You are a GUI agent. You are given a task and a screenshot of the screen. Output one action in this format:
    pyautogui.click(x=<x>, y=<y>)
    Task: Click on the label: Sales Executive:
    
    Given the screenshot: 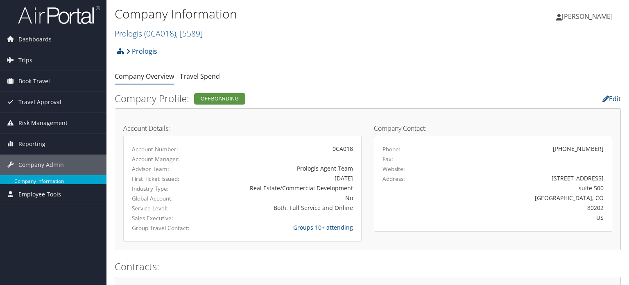 What is the action you would take?
    pyautogui.click(x=165, y=218)
    